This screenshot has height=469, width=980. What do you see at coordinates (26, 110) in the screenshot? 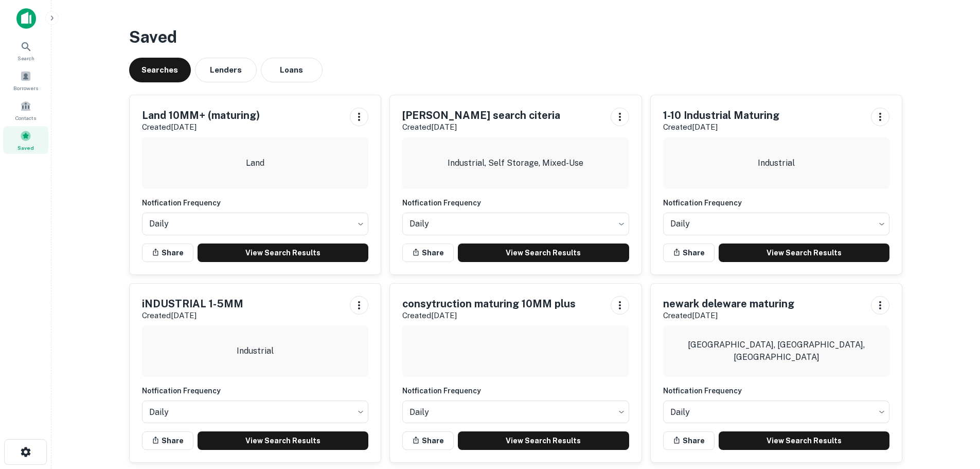
I see `a: Contacts` at bounding box center [26, 110].